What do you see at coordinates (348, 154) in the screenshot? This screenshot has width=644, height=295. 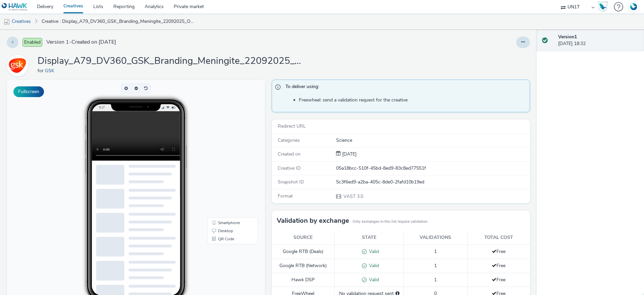 I see `div: Creation 18 September 2025, 18:32` at bounding box center [348, 154].